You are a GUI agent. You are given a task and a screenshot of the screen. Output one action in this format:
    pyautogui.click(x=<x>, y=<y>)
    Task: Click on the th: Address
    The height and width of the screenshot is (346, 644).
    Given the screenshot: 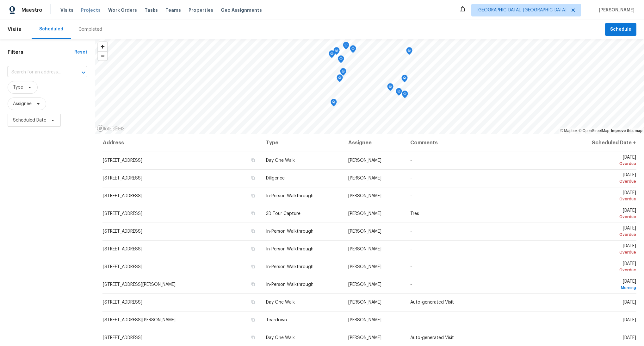 What is the action you would take?
    pyautogui.click(x=181, y=143)
    